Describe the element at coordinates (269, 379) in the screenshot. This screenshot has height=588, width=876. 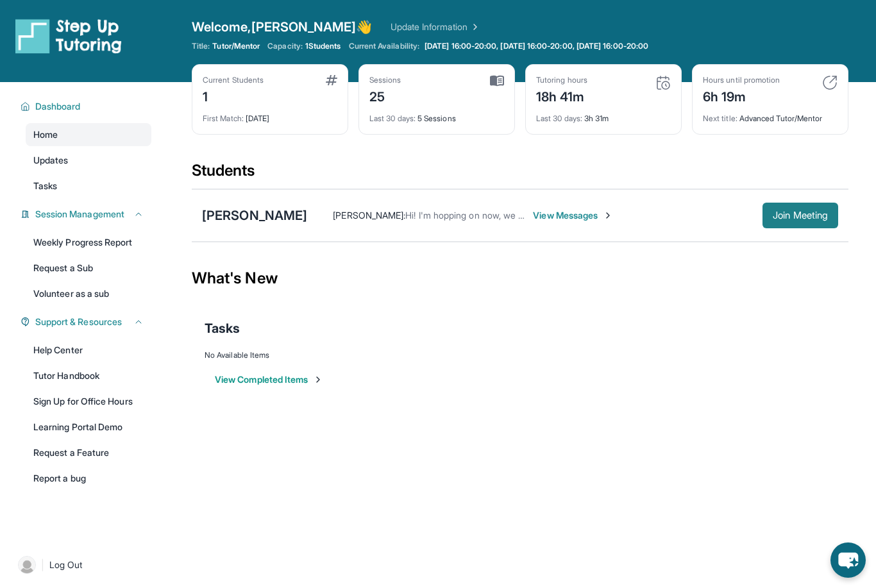
I see `button: View Completed Items` at that location.